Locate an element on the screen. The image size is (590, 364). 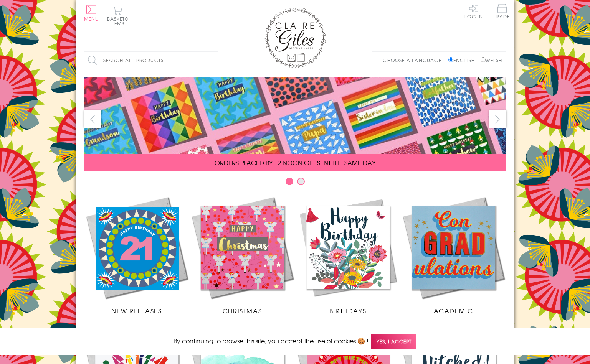
button: Basket0 items is located at coordinates (117, 16).